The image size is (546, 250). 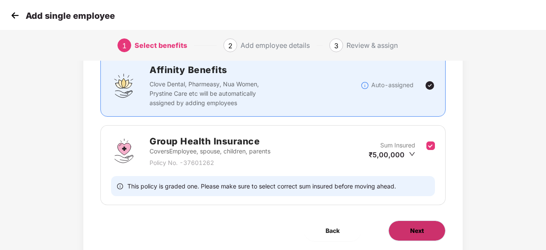 What do you see at coordinates (372, 45) in the screenshot?
I see `div: Review & assign` at bounding box center [372, 45].